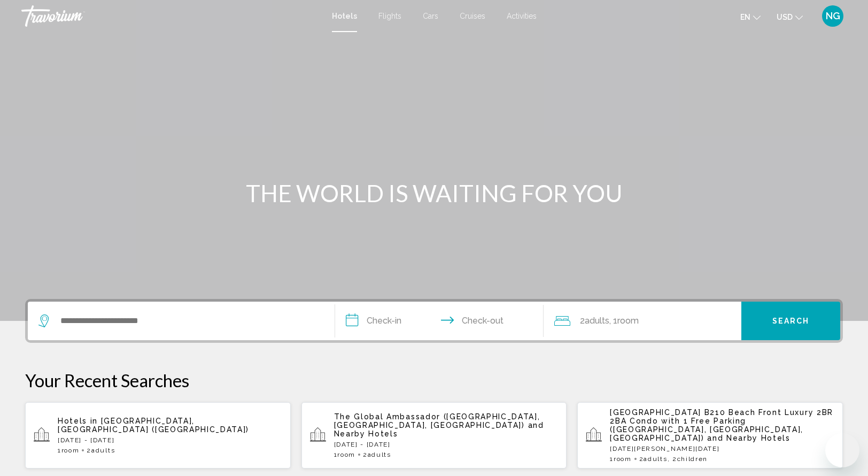 The width and height of the screenshot is (868, 476). What do you see at coordinates (430, 16) in the screenshot?
I see `a: Cars` at bounding box center [430, 16].